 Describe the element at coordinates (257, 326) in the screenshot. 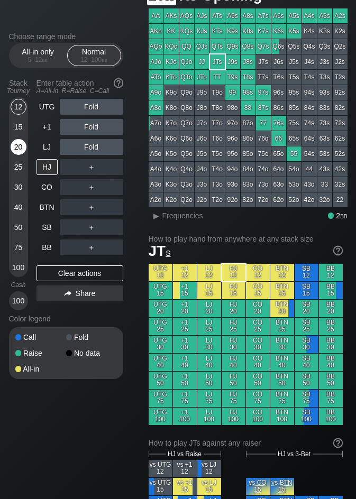

I see `div: CO 25` at that location.